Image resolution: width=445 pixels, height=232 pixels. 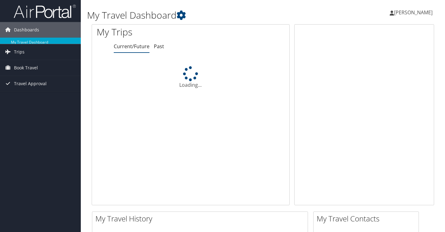 What do you see at coordinates (150, 32) in the screenshot?
I see `h1: My Trips` at bounding box center [150, 32].